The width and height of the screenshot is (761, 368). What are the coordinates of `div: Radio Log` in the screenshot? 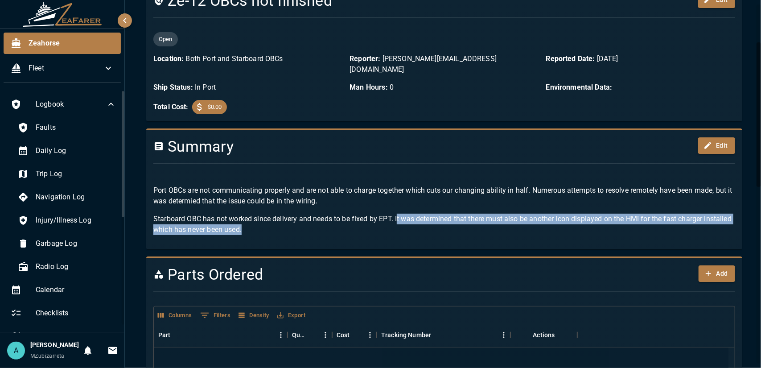 It's located at (67, 267).